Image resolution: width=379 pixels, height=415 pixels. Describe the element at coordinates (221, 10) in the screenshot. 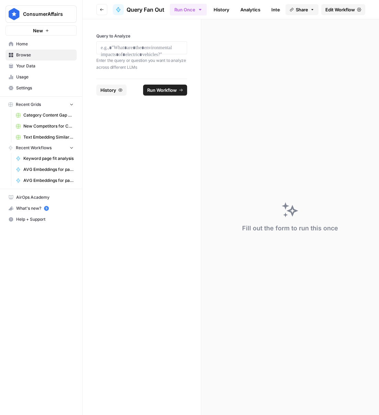

I see `a: History` at that location.